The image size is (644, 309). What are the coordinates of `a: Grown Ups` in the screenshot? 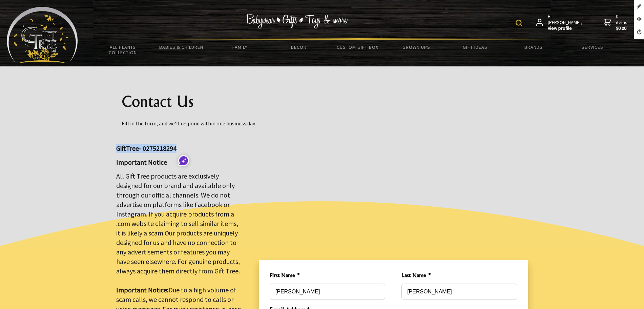 It's located at (416, 47).